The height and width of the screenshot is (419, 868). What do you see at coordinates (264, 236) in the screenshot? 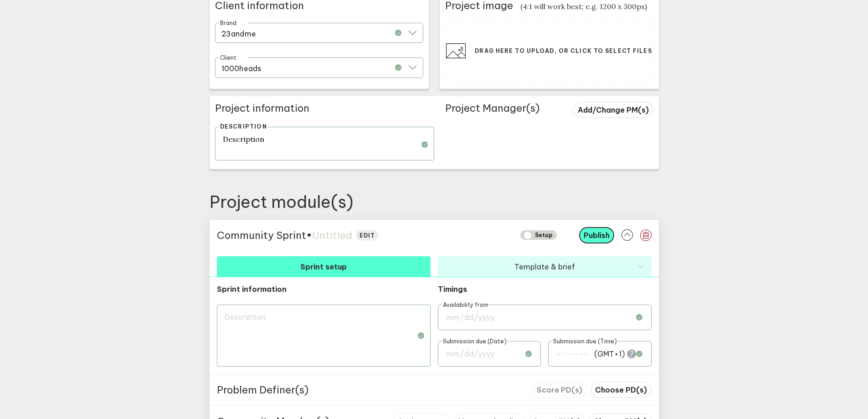
I see `span: Community Sprint •` at bounding box center [264, 236].